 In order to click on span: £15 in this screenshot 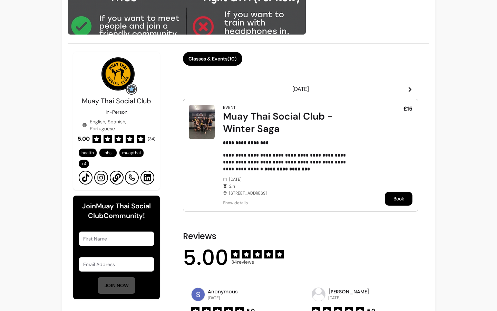, I will do `click(408, 109)`.